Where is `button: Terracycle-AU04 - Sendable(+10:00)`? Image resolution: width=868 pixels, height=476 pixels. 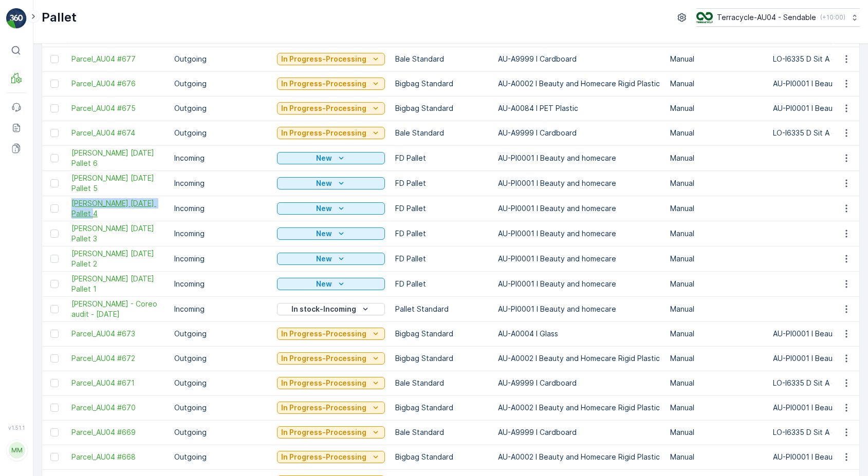
button: Terracycle-AU04 - Sendable(+10:00) is located at coordinates (778, 18).